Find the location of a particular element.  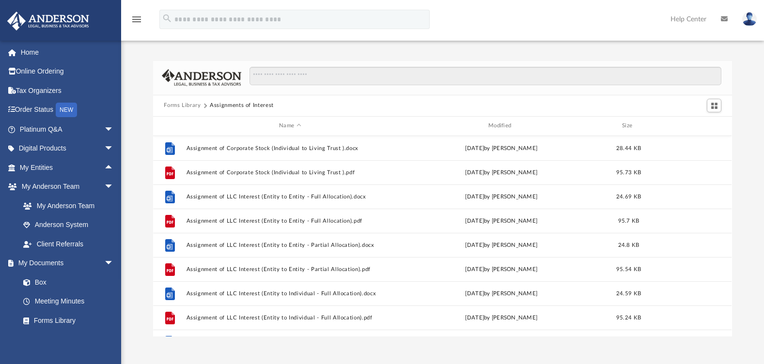

a: Forms Library is located at coordinates (66, 321).